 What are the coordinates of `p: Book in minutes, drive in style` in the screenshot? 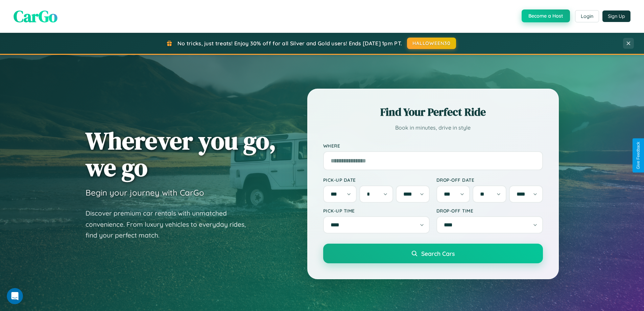 It's located at (433, 128).